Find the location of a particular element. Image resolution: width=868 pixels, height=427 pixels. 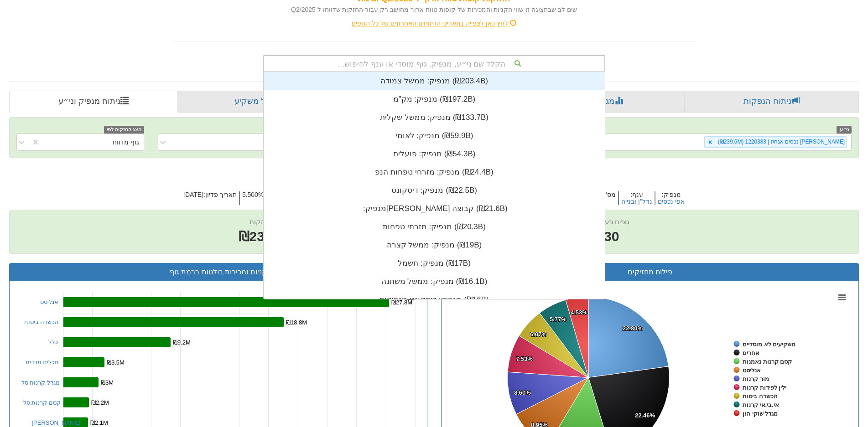

tspan: ₪3M is located at coordinates (107, 382).